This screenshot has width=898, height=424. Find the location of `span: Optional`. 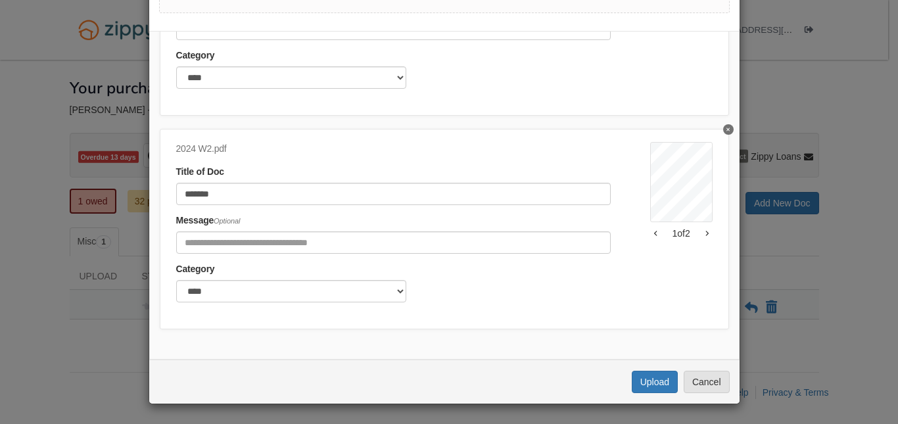

span: Optional is located at coordinates (227, 221).